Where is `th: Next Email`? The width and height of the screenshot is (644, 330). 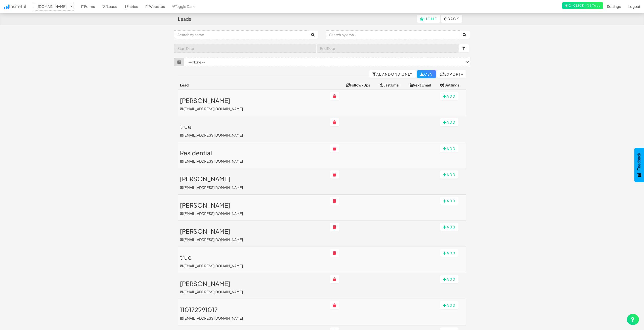
th: Next Email is located at coordinates (423, 85).